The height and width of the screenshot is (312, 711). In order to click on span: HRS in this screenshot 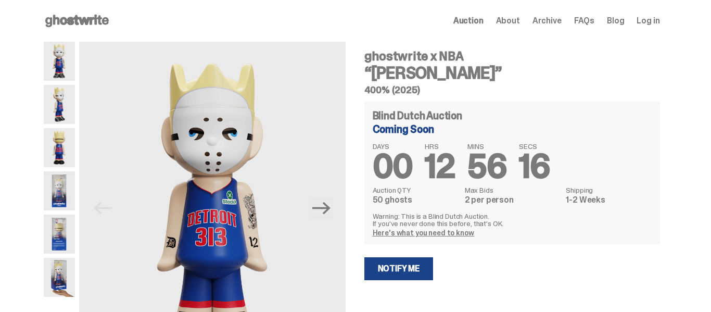, I will do `click(440, 146)`.